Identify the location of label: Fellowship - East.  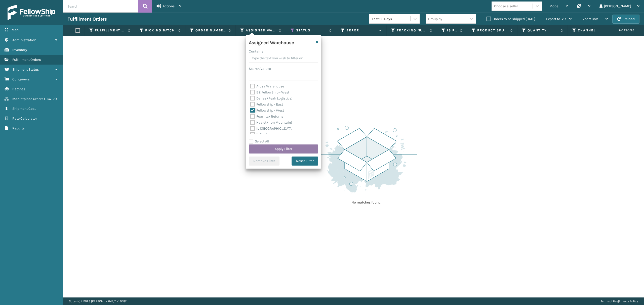
(267, 104).